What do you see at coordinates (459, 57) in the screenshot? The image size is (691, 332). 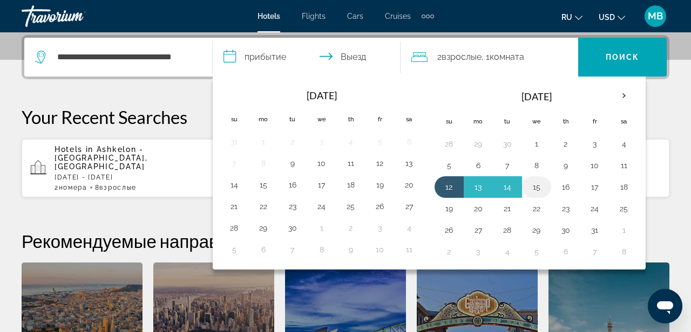 I see `span: 2` at bounding box center [459, 57].